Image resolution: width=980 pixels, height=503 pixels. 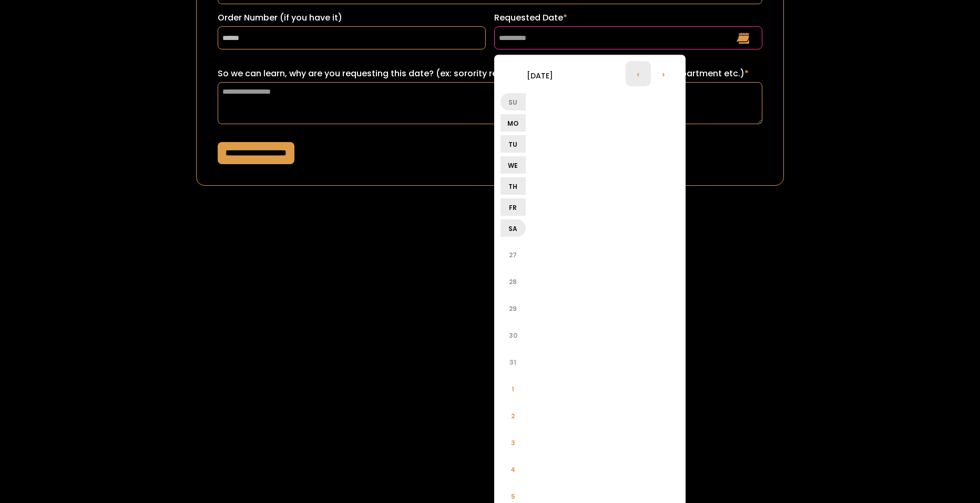 I want to click on li: 31, so click(x=513, y=362).